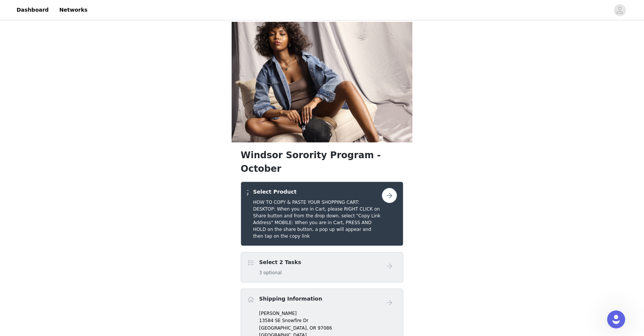 This screenshot has width=644, height=336. Describe the element at coordinates (280, 262) in the screenshot. I see `h4: Select 2 Tasks` at that location.